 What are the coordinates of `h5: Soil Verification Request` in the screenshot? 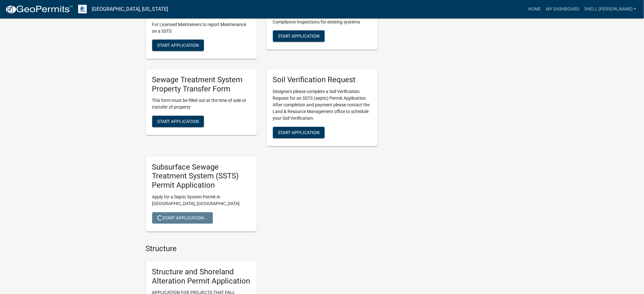 It's located at (322, 80).